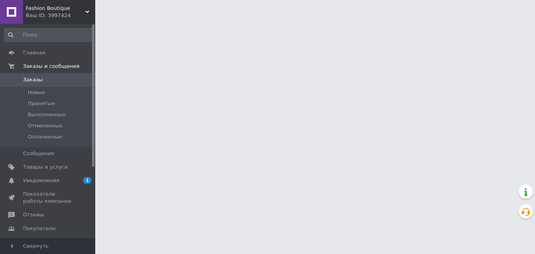 This screenshot has height=254, width=535. What do you see at coordinates (48, 198) in the screenshot?
I see `span: Показатели работы компании` at bounding box center [48, 198].